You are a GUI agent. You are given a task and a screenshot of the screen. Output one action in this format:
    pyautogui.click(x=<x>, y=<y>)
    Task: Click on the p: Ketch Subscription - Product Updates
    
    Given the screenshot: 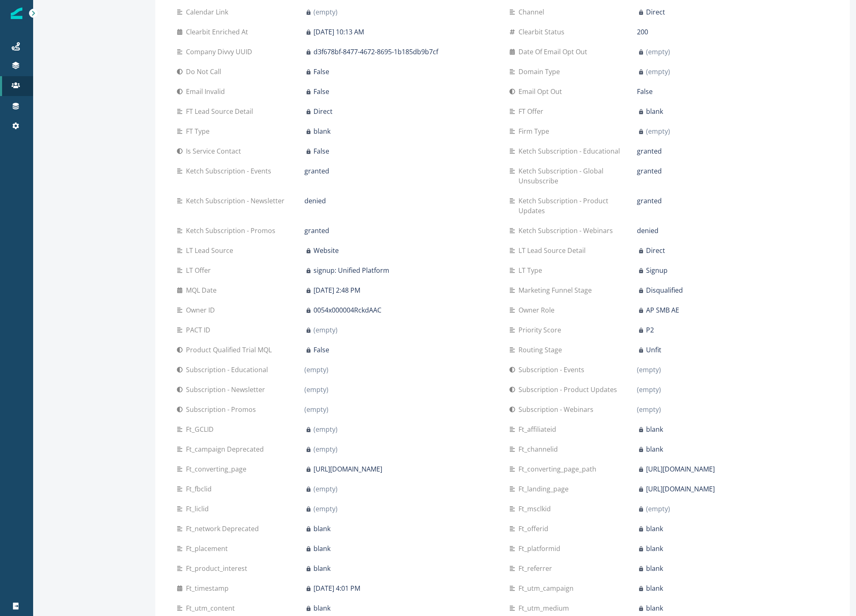 What is the action you would take?
    pyautogui.click(x=578, y=206)
    